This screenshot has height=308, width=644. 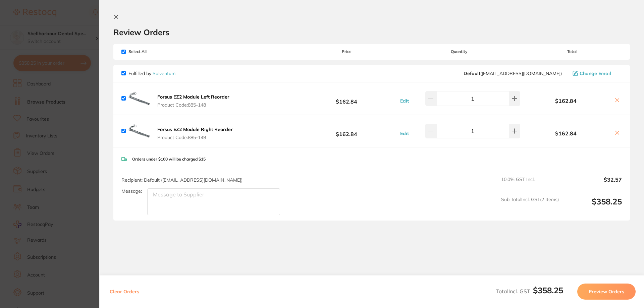 What do you see at coordinates (155, 52) in the screenshot?
I see `span: Select All` at bounding box center [155, 52].